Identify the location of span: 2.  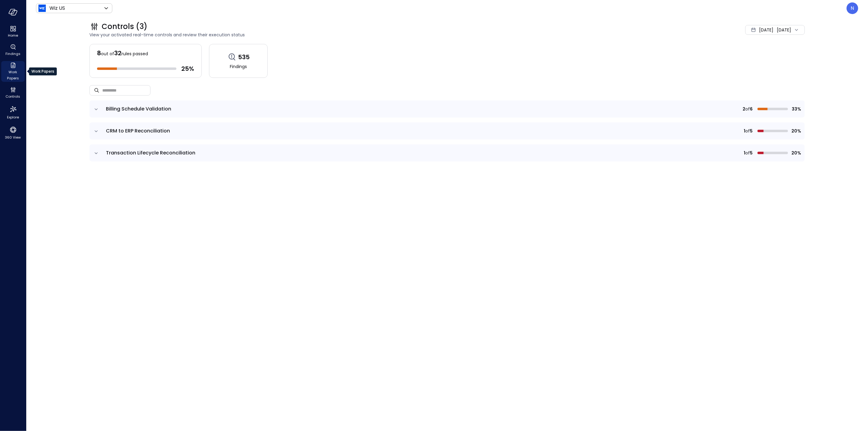
(744, 109).